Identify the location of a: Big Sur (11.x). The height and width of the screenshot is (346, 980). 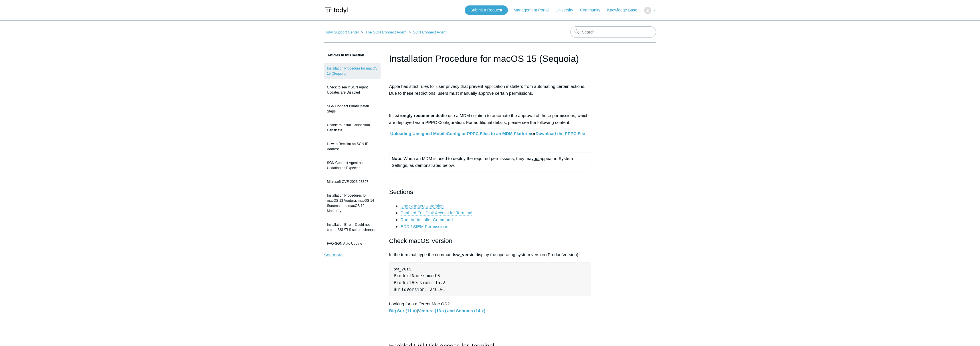
(403, 311).